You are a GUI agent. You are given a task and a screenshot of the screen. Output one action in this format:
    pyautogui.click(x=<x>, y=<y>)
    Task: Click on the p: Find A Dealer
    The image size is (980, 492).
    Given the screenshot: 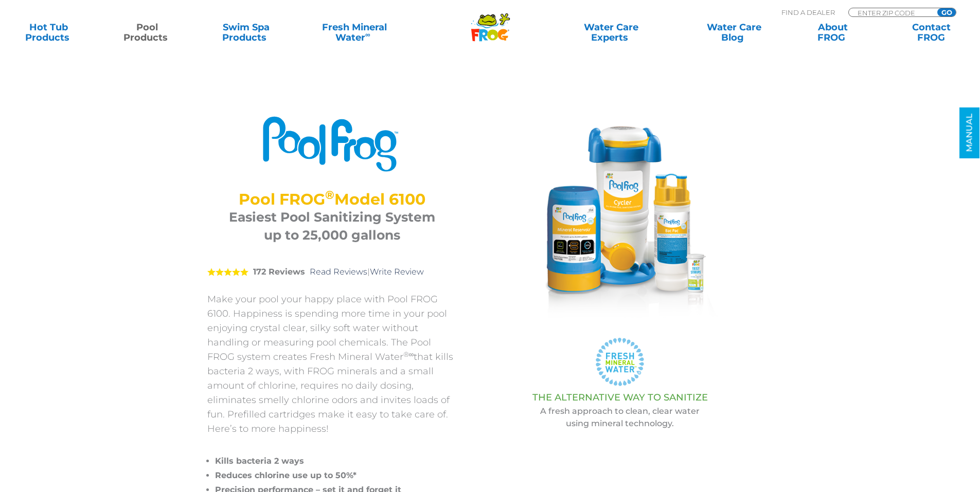 What is the action you would take?
    pyautogui.click(x=808, y=12)
    